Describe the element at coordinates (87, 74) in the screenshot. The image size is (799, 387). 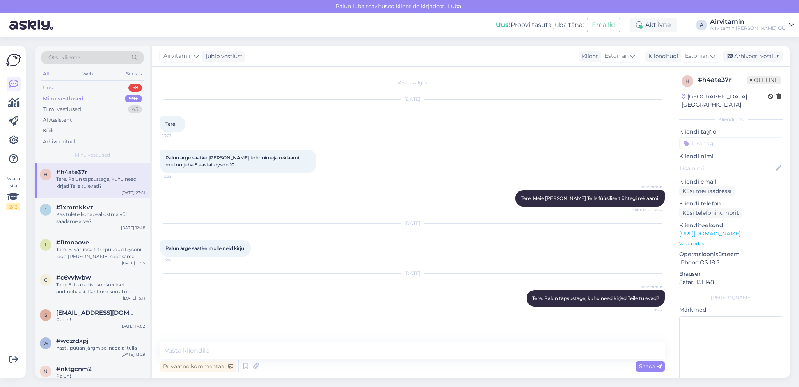
I see `div: Web` at that location.